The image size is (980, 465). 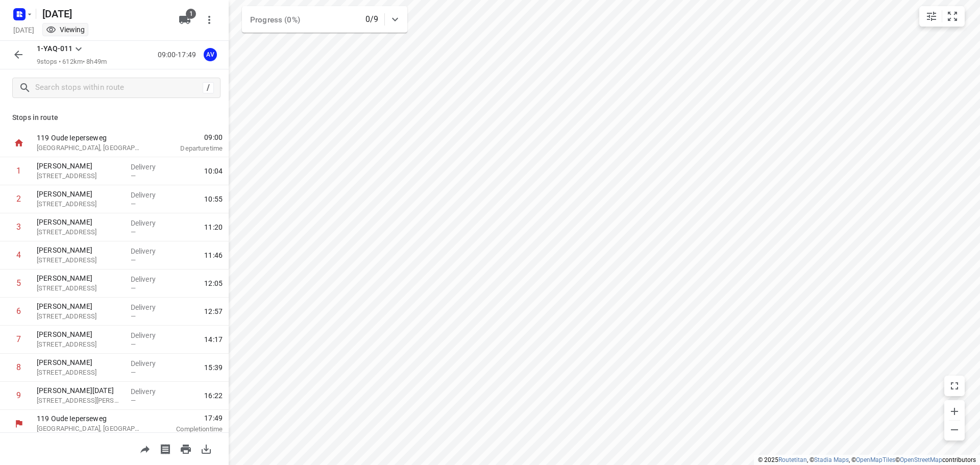 What do you see at coordinates (213, 255) in the screenshot?
I see `span: 11:46` at bounding box center [213, 255].